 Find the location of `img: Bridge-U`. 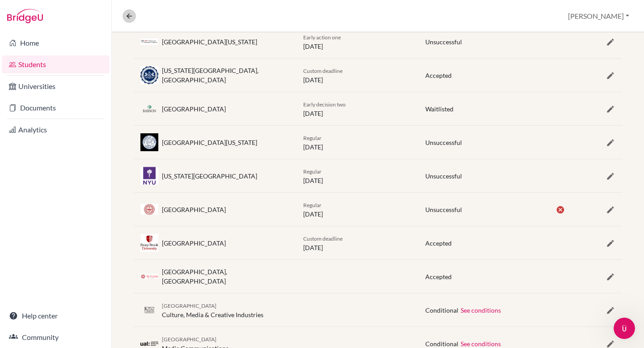

img: Bridge-U is located at coordinates (25, 16).